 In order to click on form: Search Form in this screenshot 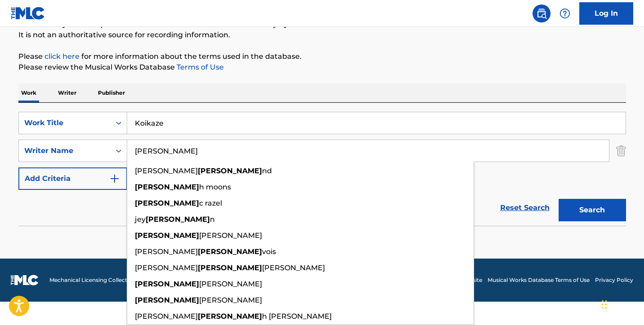, I will do `click(322, 168)`.